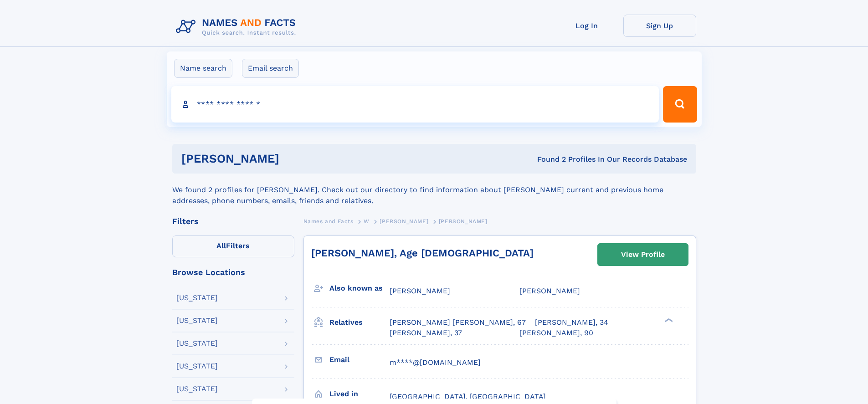  Describe the element at coordinates (643, 255) in the screenshot. I see `div: View Profile` at that location.